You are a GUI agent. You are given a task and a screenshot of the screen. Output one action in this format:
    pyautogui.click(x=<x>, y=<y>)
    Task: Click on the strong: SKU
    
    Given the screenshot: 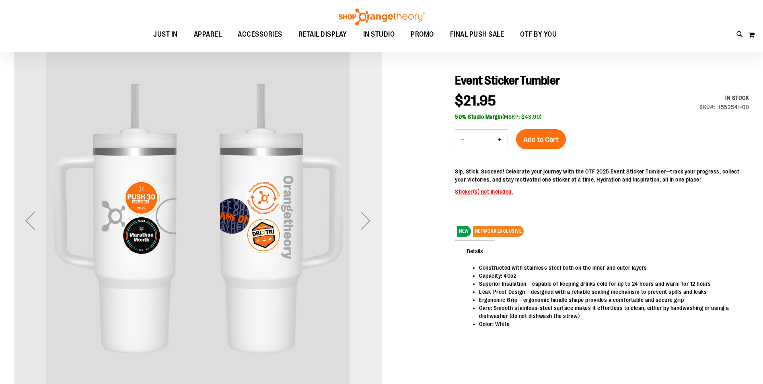 What is the action you would take?
    pyautogui.click(x=707, y=107)
    